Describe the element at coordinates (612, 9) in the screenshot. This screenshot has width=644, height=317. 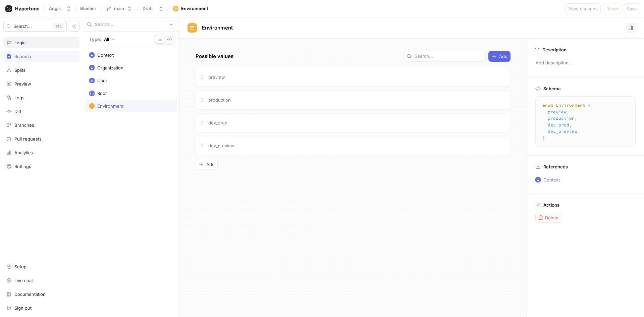
I see `button: Reset` at that location.